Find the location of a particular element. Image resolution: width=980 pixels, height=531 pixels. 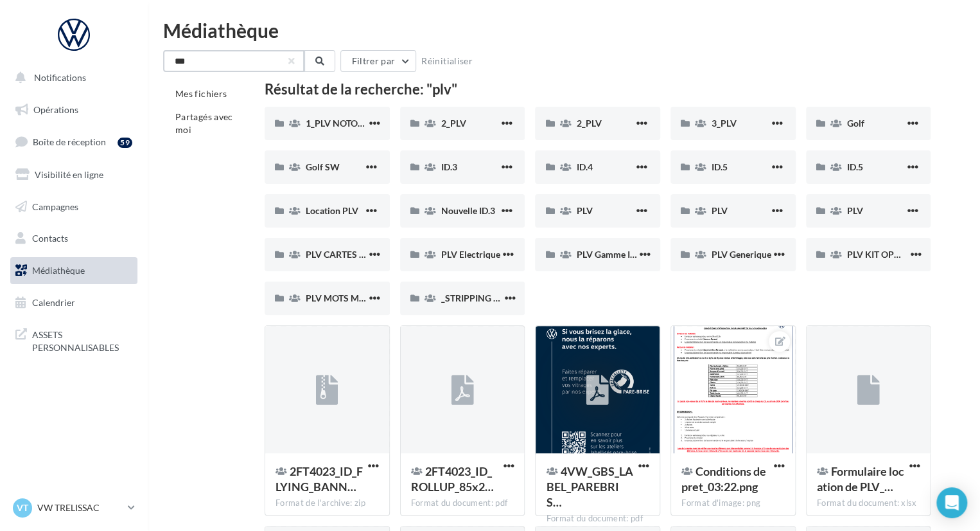

span: 1_PLV NOTORIETE is located at coordinates (344, 123).